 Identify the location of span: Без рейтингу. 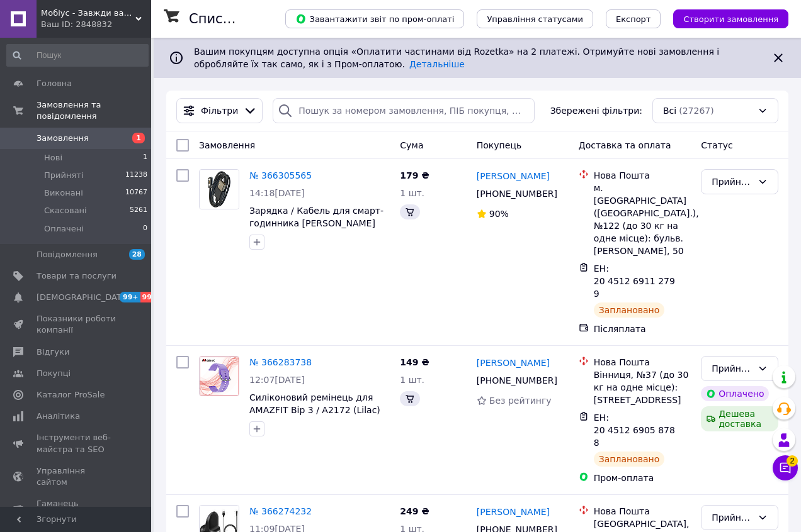
(520, 401).